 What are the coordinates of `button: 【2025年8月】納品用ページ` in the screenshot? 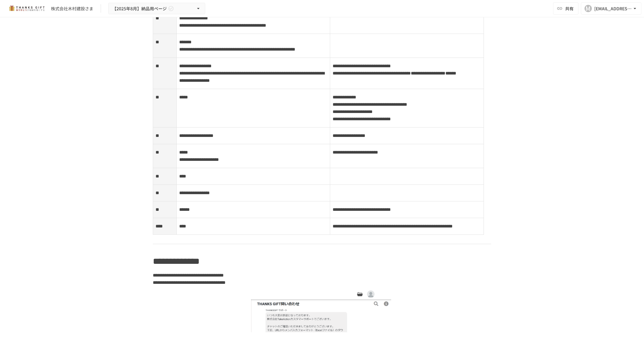 It's located at (157, 9).